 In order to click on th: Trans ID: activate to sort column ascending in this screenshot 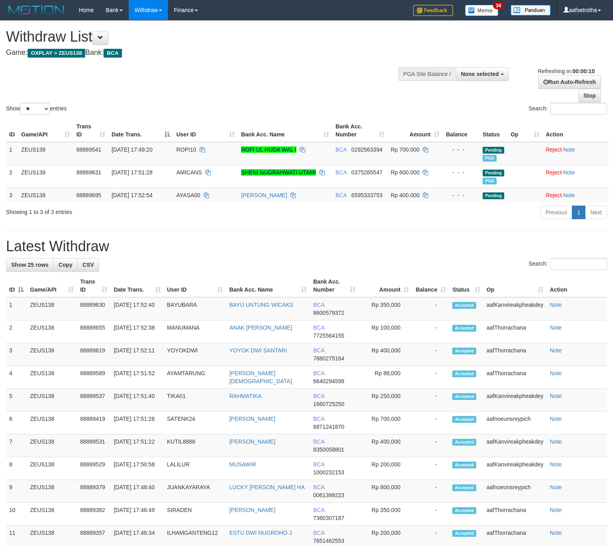, I will do `click(94, 286)`.